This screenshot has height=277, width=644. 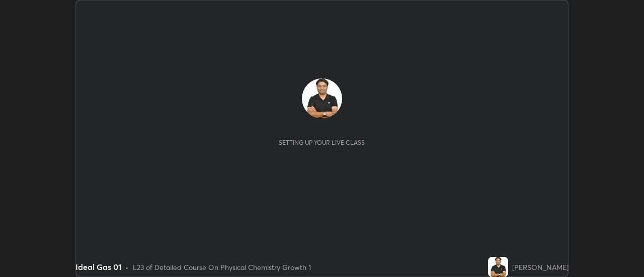 What do you see at coordinates (98, 267) in the screenshot?
I see `div: Ideal Gas 01` at bounding box center [98, 267].